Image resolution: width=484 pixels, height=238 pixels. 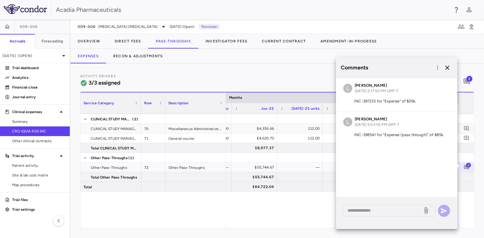 I want to click on p: Trial activity, so click(x=35, y=156).